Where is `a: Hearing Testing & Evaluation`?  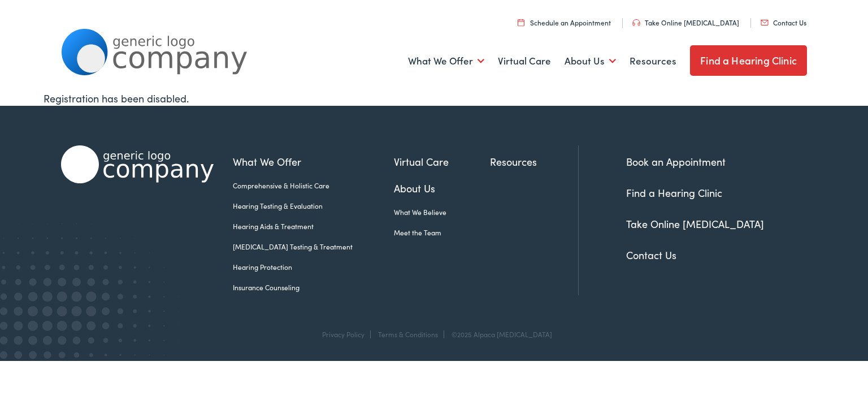 a: Hearing Testing & Evaluation is located at coordinates (313, 206).